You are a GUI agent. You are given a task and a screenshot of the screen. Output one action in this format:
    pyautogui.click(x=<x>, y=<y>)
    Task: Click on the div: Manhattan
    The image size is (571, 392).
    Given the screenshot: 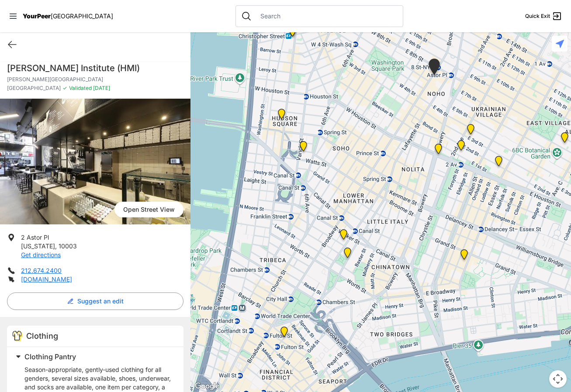 What is the action you would take?
    pyautogui.click(x=565, y=140)
    